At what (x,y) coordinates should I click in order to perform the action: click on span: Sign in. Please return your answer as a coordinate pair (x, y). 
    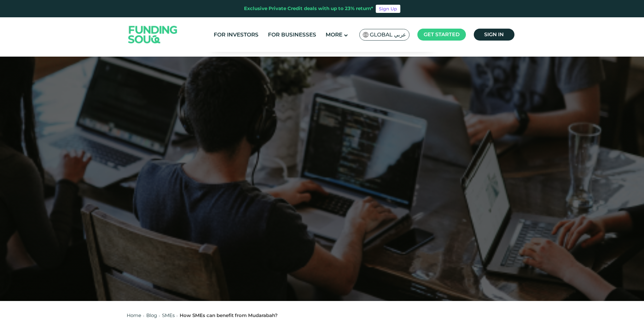
    Looking at the image, I should click on (494, 34).